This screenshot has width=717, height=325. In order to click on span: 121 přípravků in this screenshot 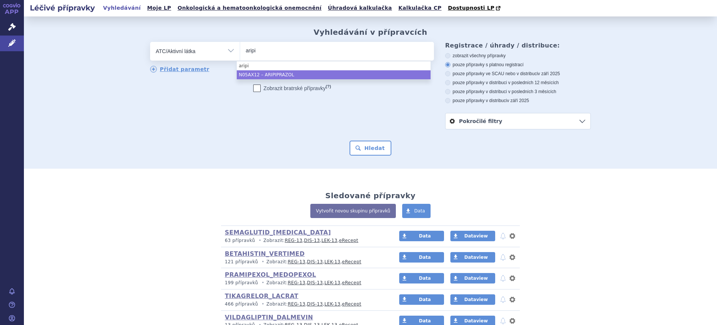, I will do `click(241, 262)`.